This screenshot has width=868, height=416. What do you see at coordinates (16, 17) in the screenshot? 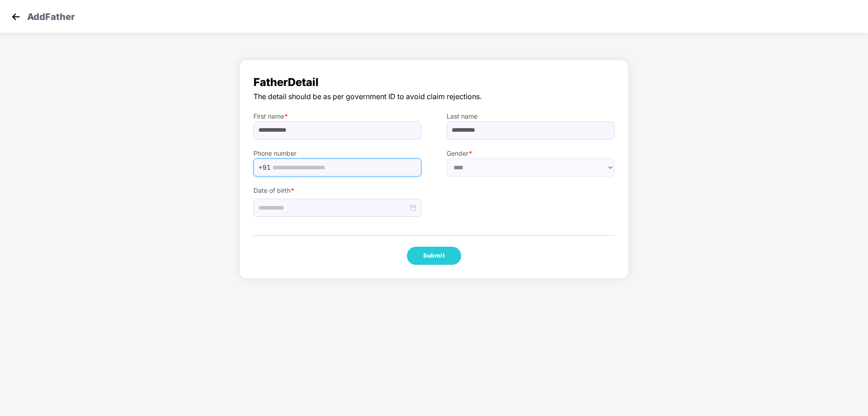
I see `img: svg+xml;base64,PHN2ZyB4bWxucz0iaHR0cDovL3d3dy53My5vcmcvMjAwMC9zdmciIHdpZHRoPSIzMCIgaGVpZ2h0PSIzMC...` at bounding box center [16, 17].